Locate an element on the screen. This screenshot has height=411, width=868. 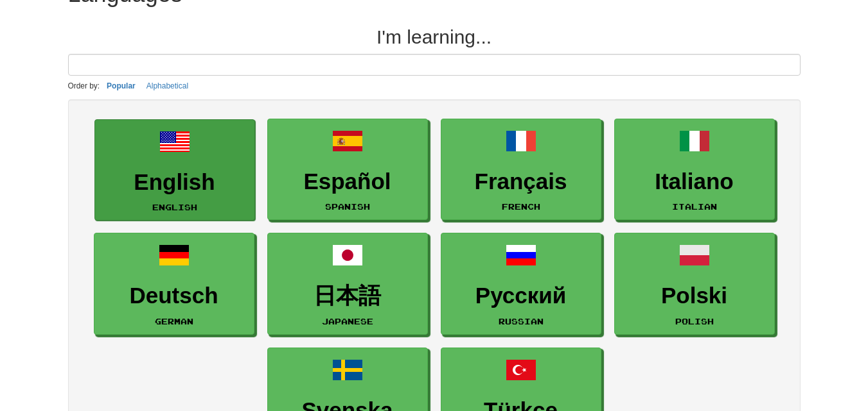
a: EnglishEnglish is located at coordinates (174, 170).